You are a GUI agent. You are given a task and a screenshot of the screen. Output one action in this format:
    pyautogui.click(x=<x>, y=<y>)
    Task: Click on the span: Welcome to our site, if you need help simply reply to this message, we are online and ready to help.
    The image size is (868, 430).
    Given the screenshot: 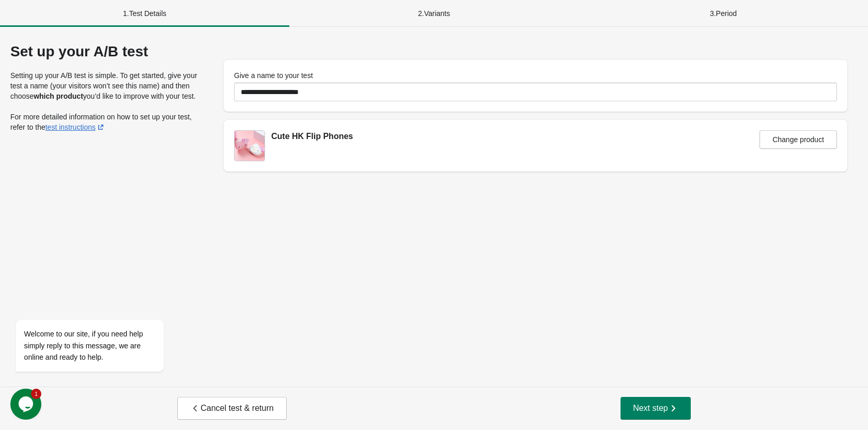 What is the action you would take?
    pyautogui.click(x=73, y=119)
    